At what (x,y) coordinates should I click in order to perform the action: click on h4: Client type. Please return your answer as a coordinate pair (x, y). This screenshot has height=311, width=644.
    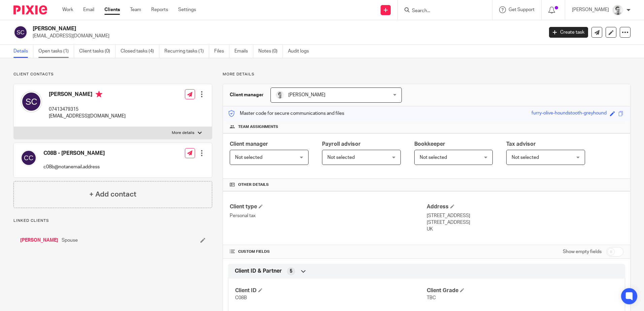
    Looking at the image, I should click on (328, 207).